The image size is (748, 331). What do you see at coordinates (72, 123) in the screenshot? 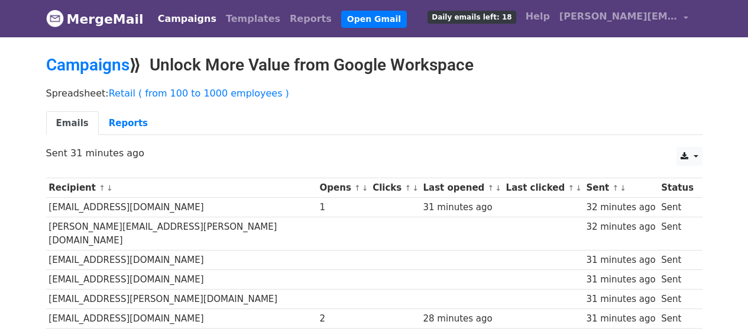
I see `a: Emails` at bounding box center [72, 123].